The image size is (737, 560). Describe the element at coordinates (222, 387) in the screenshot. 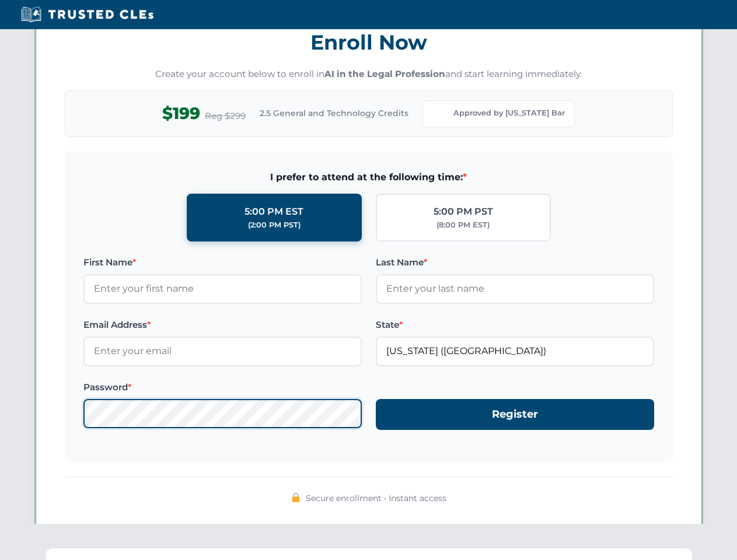

I see `label: Password` at that location.